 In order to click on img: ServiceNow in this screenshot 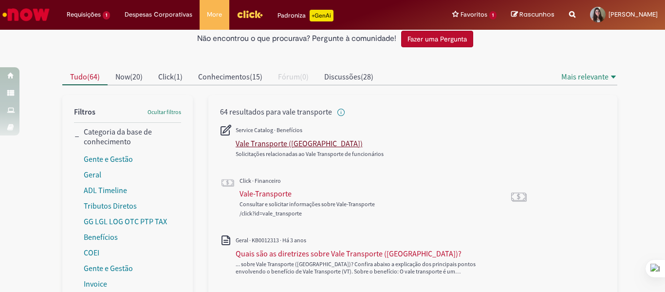, I will do `click(26, 15)`.